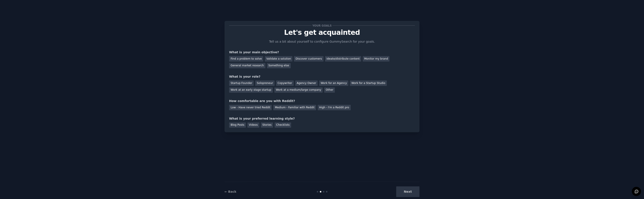 Image resolution: width=644 pixels, height=199 pixels. I want to click on div: Startup Founder, so click(241, 83).